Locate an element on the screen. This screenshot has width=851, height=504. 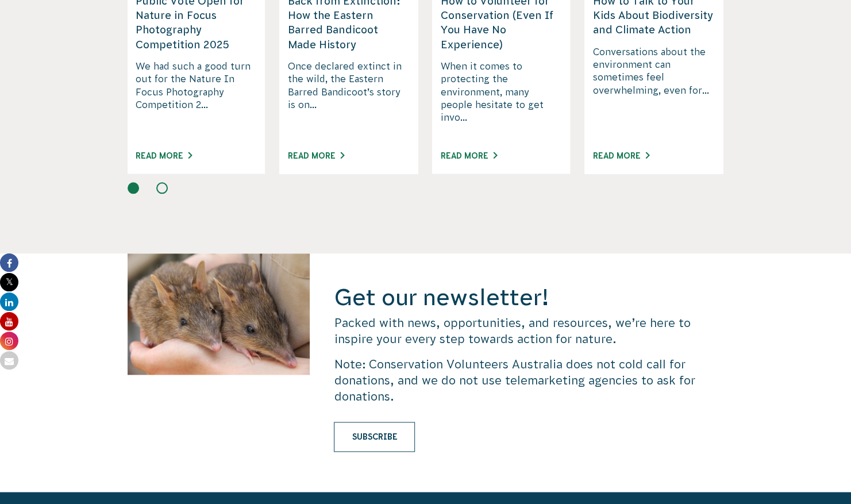
h2: Get our newsletter! is located at coordinates (529, 297).